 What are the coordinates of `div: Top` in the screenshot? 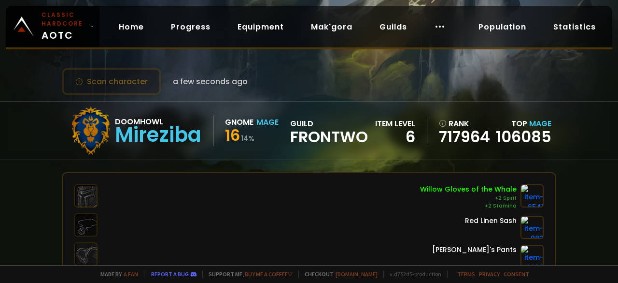 It's located at (523, 123).